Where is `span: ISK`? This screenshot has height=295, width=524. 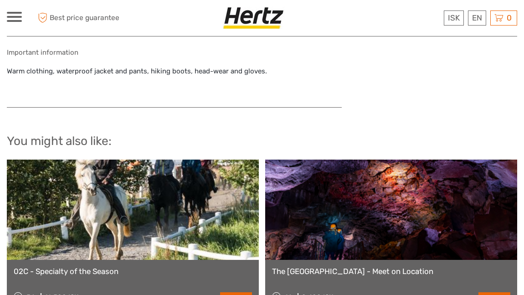
span: ISK is located at coordinates (454, 18).